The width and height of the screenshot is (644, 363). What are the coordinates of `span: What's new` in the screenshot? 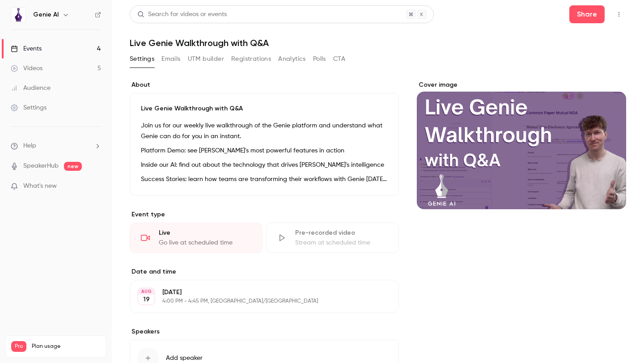 It's located at (40, 186).